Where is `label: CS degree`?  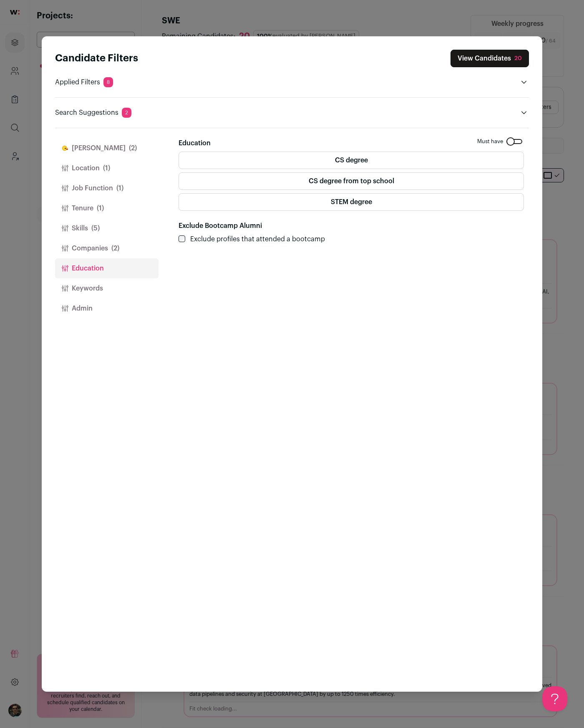 label: CS degree is located at coordinates (352, 160).